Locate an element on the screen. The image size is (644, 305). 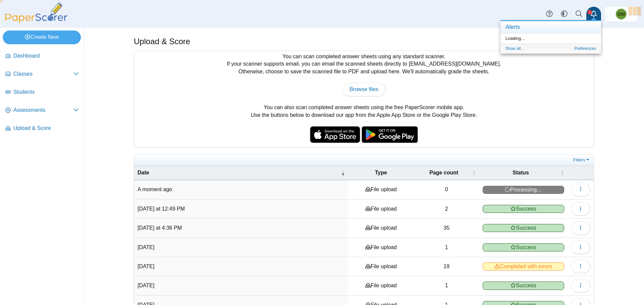
a: Alerts is located at coordinates (593, 14).